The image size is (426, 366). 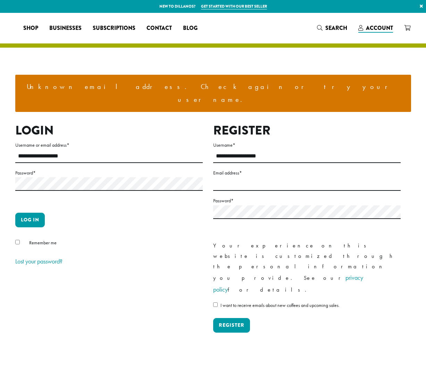 What do you see at coordinates (190, 28) in the screenshot?
I see `span: Blog` at bounding box center [190, 28].